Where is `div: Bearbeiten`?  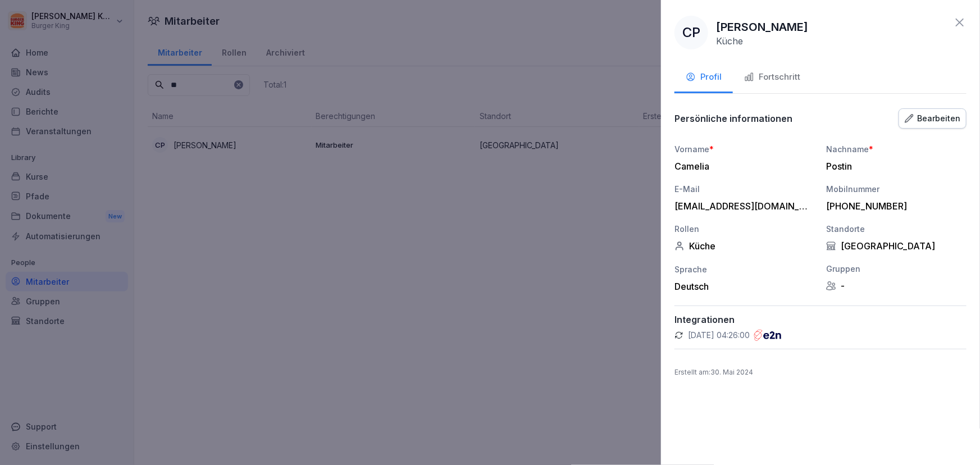 div: Bearbeiten is located at coordinates (932, 119).